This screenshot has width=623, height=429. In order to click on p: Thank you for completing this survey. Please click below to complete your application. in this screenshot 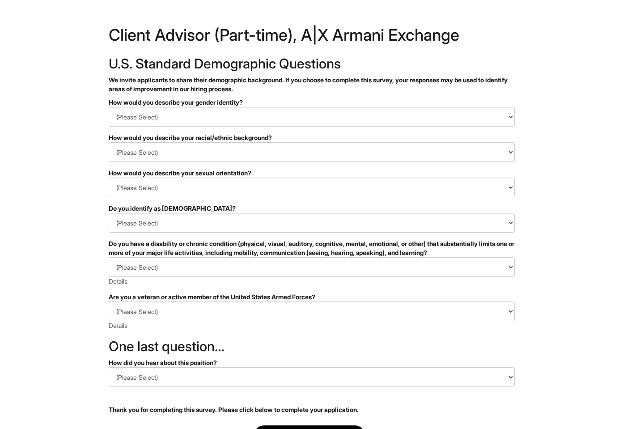, I will do `click(312, 410)`.